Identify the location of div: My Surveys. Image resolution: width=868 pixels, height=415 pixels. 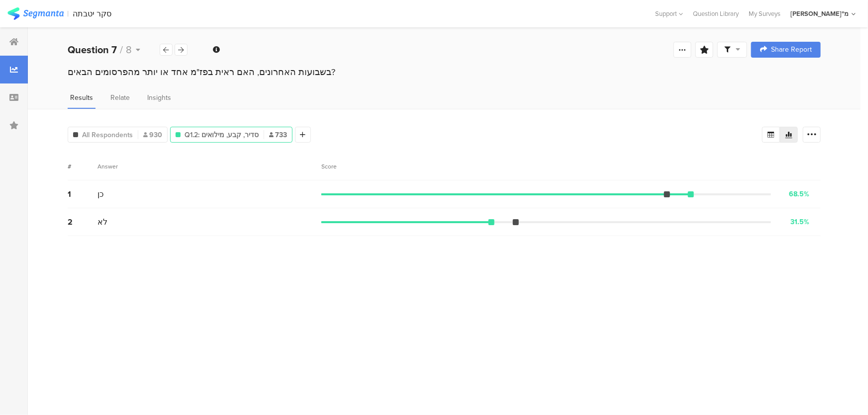
(764, 13).